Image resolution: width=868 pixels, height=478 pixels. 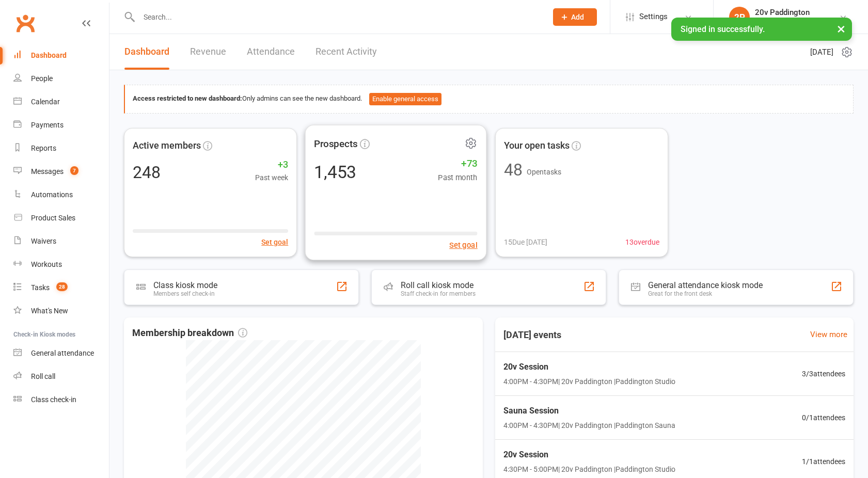 What do you see at coordinates (61, 101) in the screenshot?
I see `a: Calendar` at bounding box center [61, 101].